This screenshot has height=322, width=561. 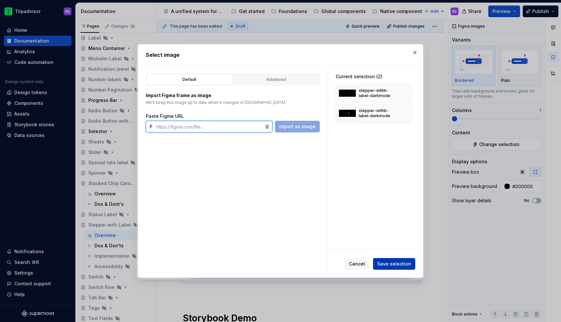 I want to click on input: https://figma.com/file..., so click(x=209, y=127).